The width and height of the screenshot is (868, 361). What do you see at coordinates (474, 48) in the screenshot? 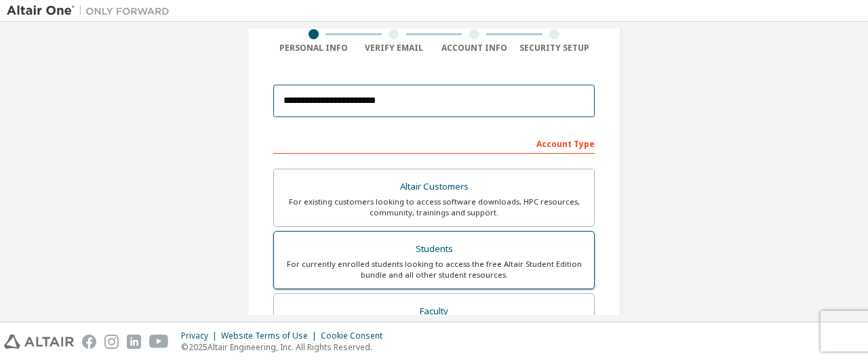
I see `div: Account Info` at bounding box center [474, 48].